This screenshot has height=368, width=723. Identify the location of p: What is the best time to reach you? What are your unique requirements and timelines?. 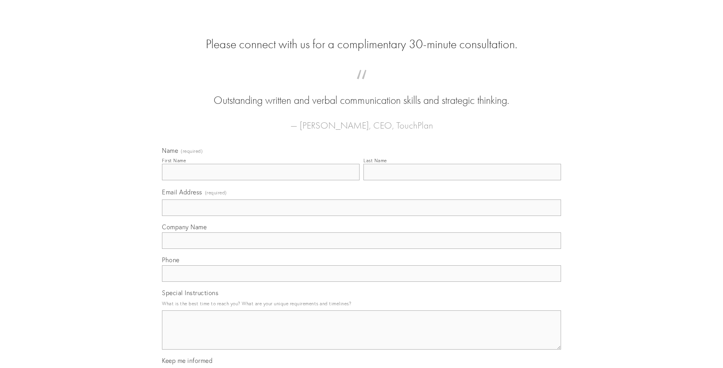
(362, 303).